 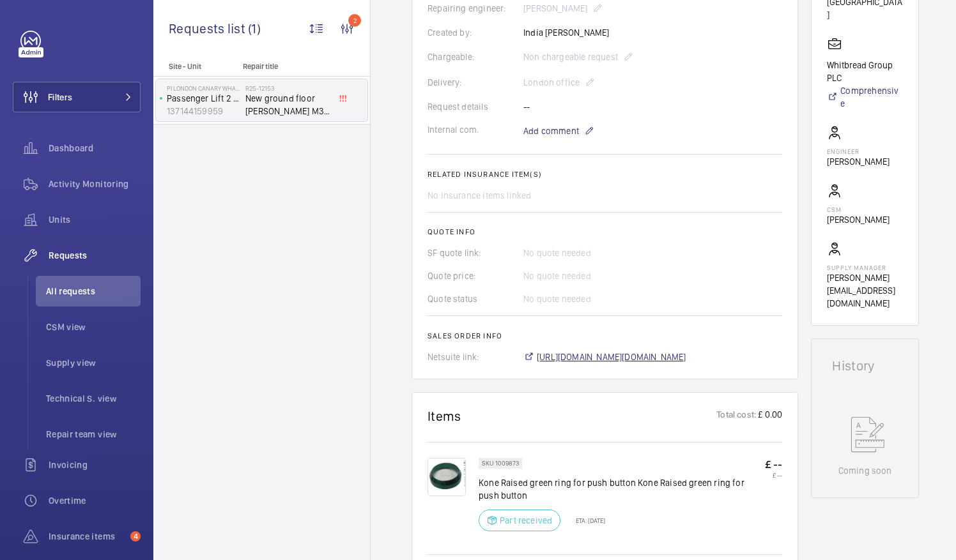 What do you see at coordinates (60, 98) in the screenshot?
I see `span: Filters` at bounding box center [60, 98].